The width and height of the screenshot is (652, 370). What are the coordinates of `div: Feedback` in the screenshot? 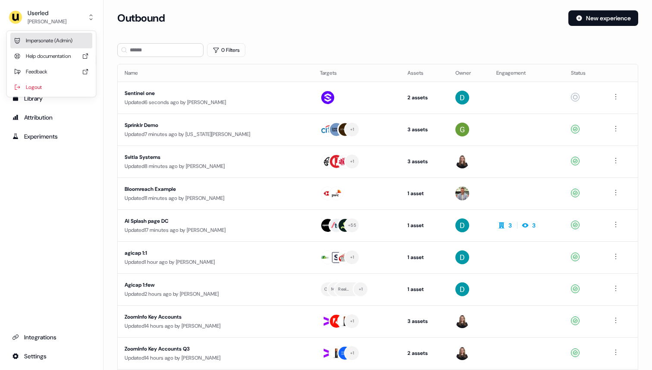 It's located at (51, 72).